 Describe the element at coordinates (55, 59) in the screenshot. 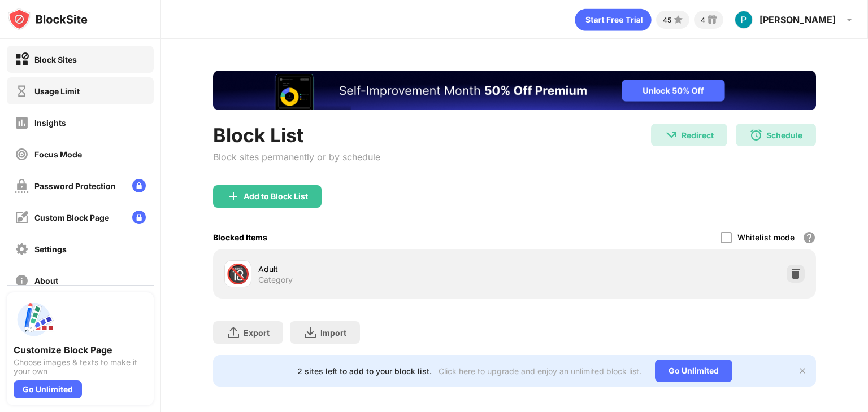

I see `div: Block Sites` at that location.